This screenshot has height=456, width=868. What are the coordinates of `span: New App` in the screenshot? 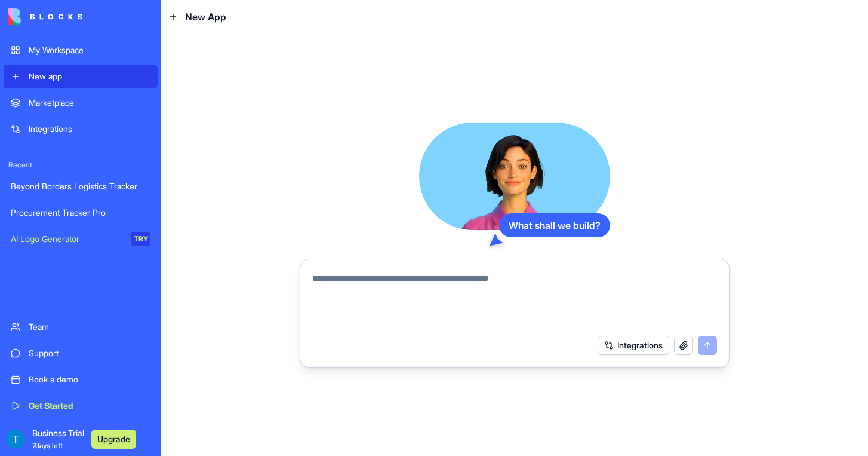 It's located at (206, 17).